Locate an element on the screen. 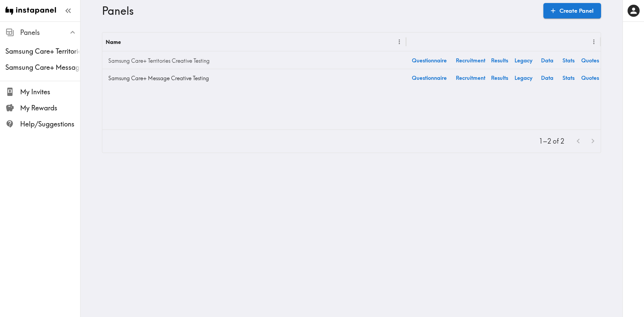 Image resolution: width=644 pixels, height=317 pixels. span: Samsung Care+ Message Creative Testing is located at coordinates (43, 67).